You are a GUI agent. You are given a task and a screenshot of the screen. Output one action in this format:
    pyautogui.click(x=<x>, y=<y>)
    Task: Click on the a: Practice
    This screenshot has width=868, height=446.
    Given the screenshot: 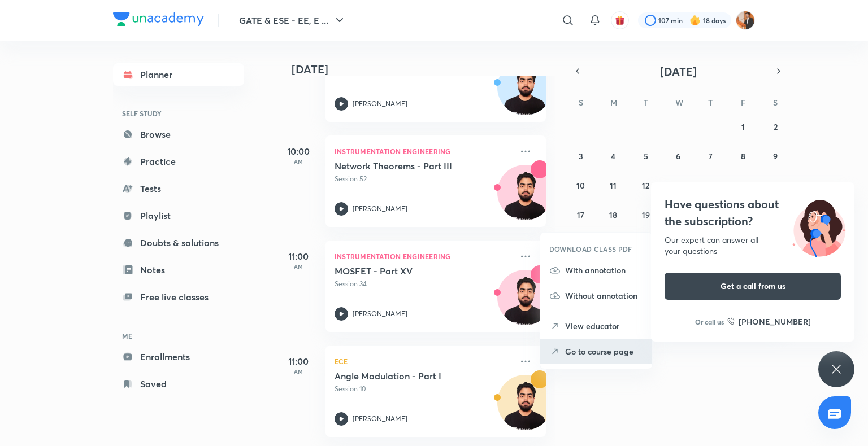 What is the action you would take?
    pyautogui.click(x=179, y=161)
    